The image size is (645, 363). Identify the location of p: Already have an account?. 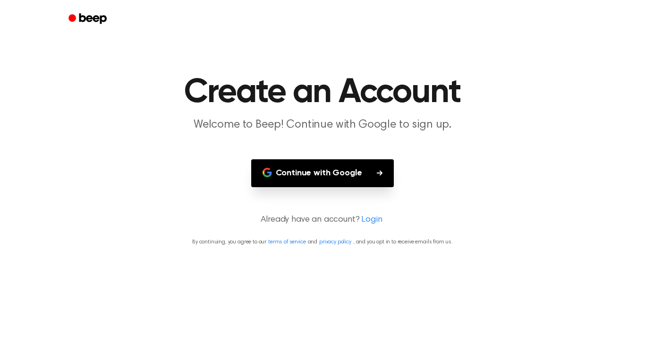
(323, 220).